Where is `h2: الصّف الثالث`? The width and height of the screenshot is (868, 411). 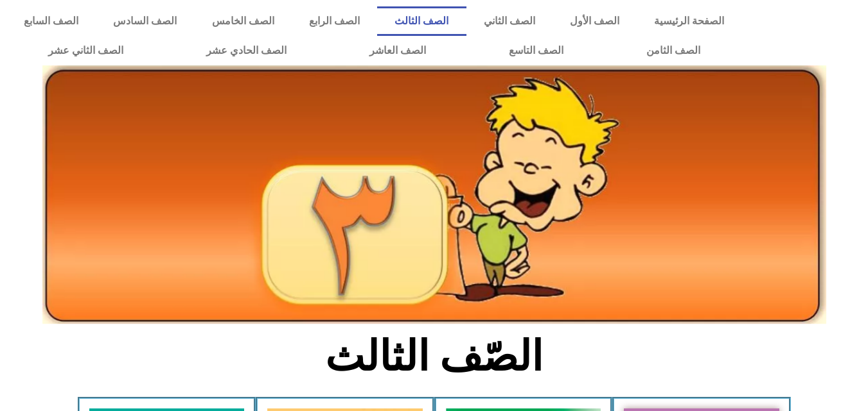 h2: الصّف الثالث is located at coordinates (433, 357).